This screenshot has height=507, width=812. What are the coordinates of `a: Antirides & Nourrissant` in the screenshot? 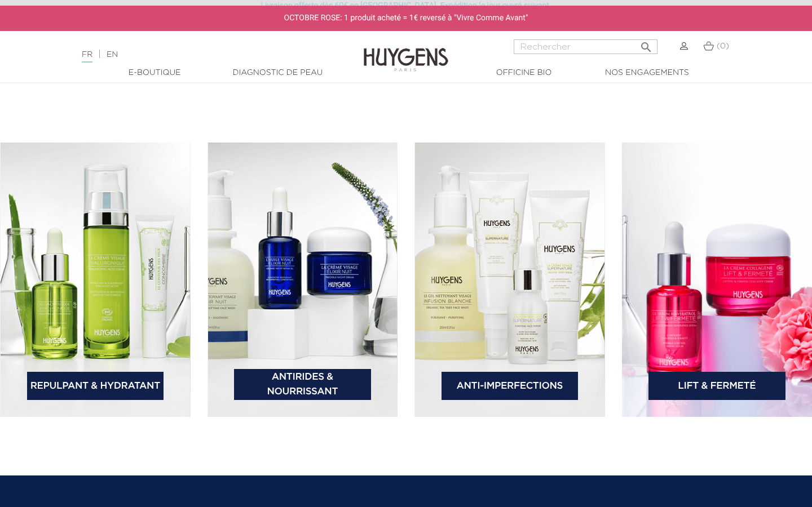 It's located at (302, 384).